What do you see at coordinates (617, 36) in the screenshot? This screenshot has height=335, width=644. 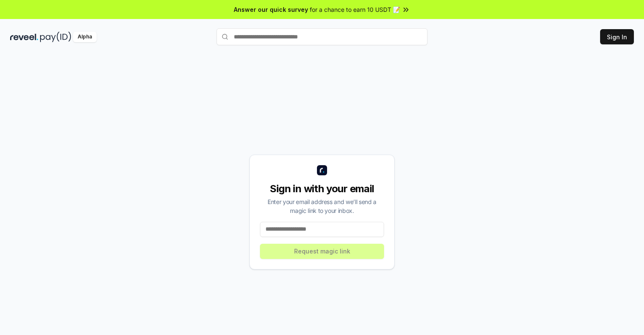 I see `button: Sign In` at bounding box center [617, 36].